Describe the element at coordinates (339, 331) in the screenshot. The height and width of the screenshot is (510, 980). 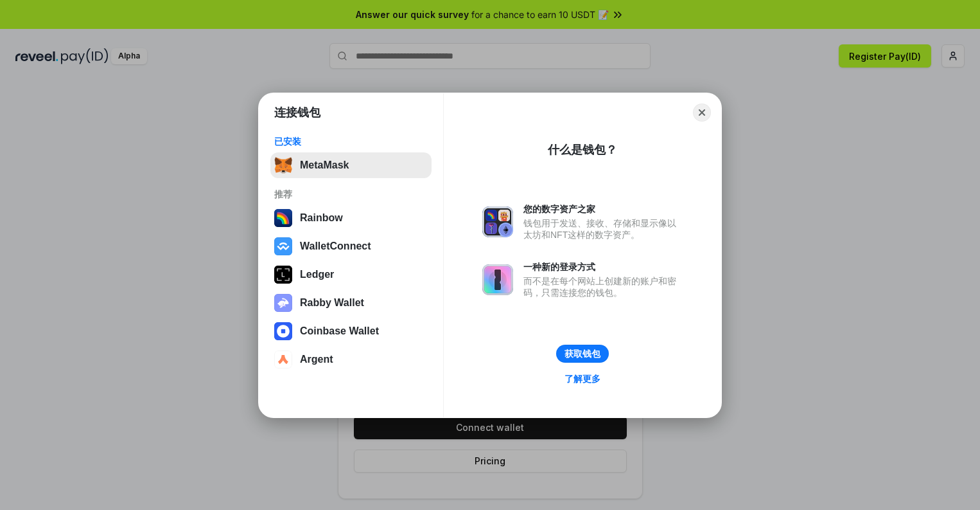
I see `div: Coinbase Wallet` at that location.